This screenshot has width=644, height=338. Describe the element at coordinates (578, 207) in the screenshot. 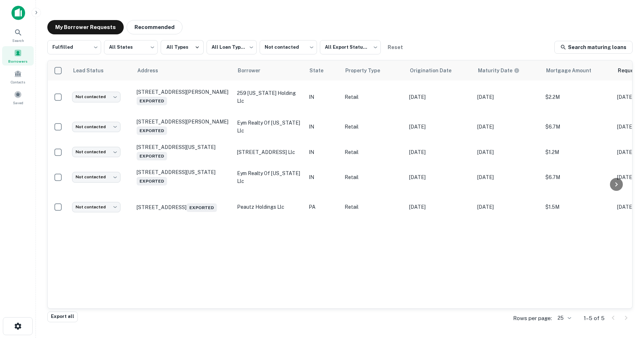

I see `p: $1.5M` at that location.